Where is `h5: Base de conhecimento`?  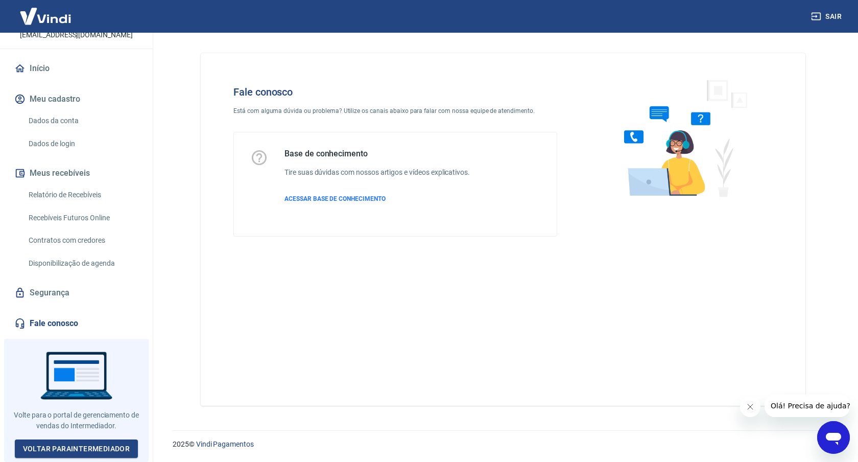 h5: Base de conhecimento is located at coordinates (377, 154).